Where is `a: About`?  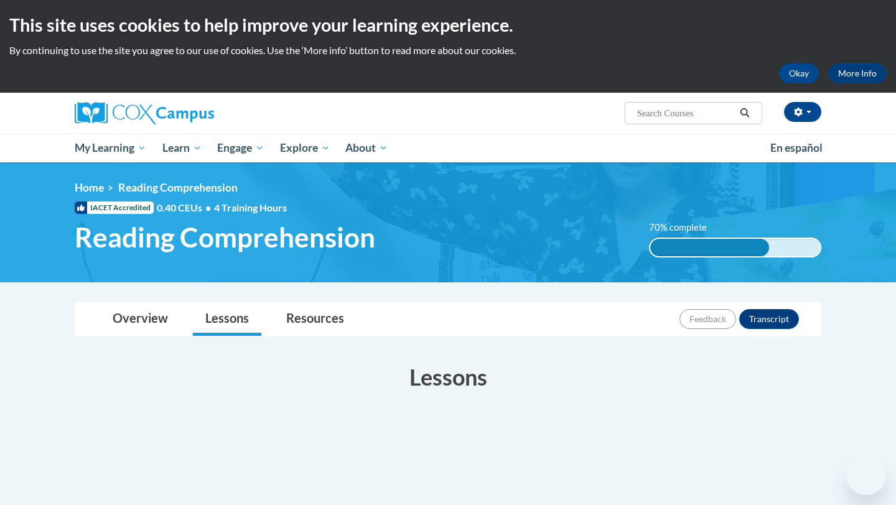
a: About is located at coordinates (367, 148).